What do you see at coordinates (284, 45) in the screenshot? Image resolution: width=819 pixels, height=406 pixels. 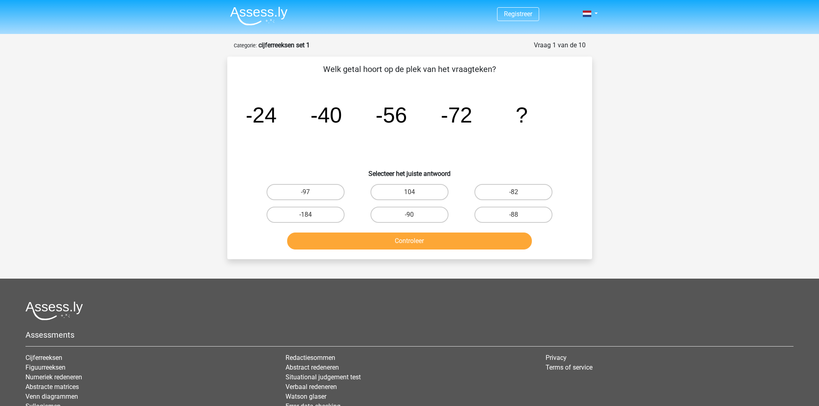 I see `strong: cijferreeksen set 1` at bounding box center [284, 45].